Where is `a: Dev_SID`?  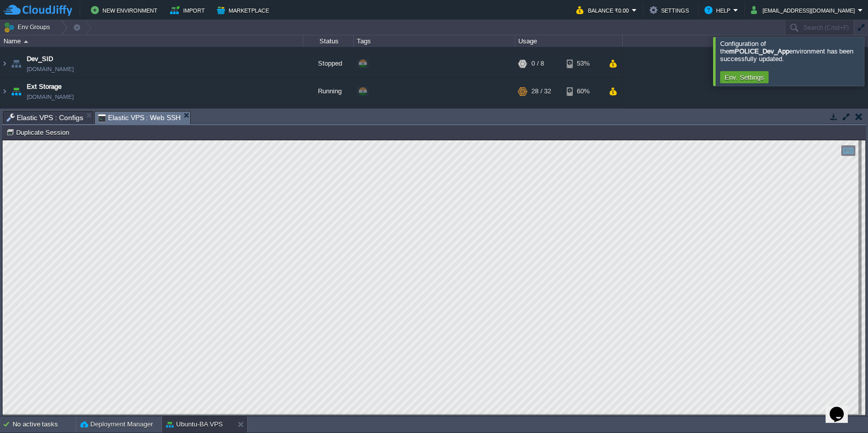
a: Dev_SID is located at coordinates (40, 59).